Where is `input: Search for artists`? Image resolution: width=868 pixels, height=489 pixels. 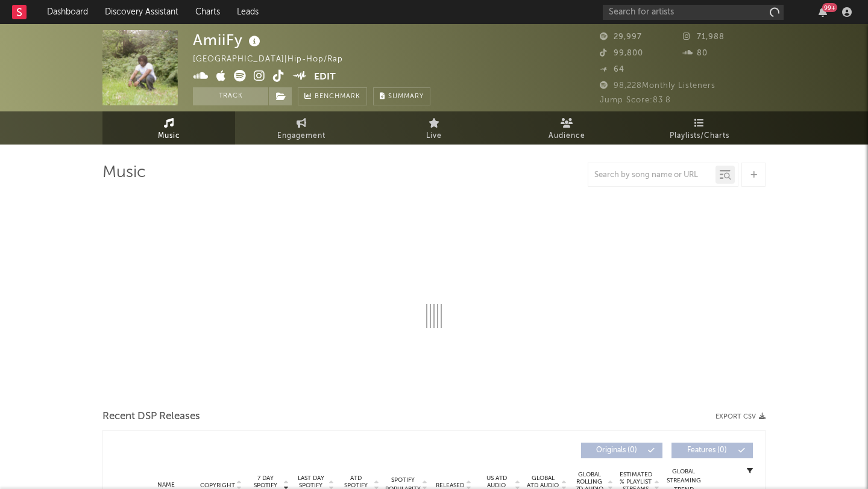 input: Search for artists is located at coordinates (694, 12).